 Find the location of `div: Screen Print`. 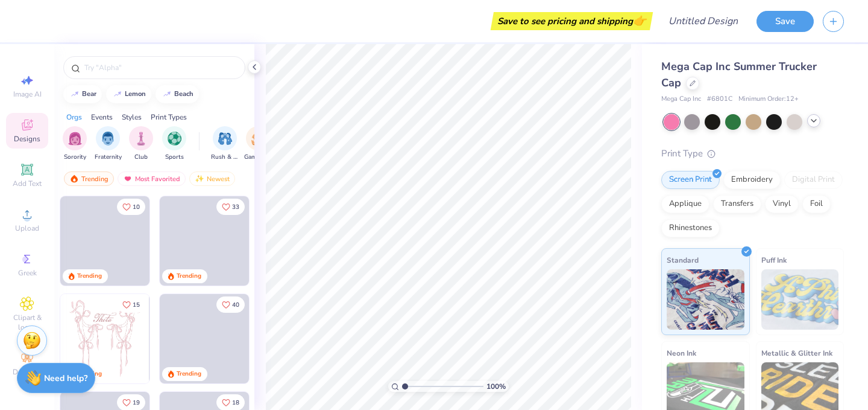

div: Screen Print is located at coordinates (691, 180).